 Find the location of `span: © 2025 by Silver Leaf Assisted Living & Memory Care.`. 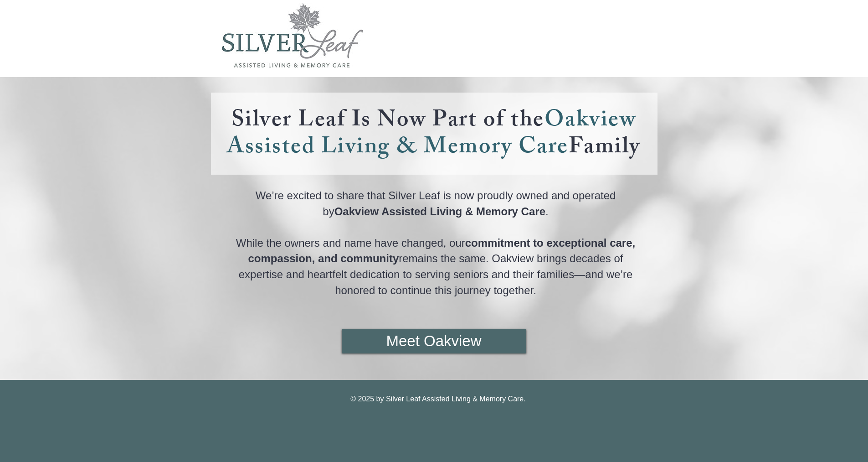

span: © 2025 by Silver Leaf Assisted Living & Memory Care. is located at coordinates (437, 399).